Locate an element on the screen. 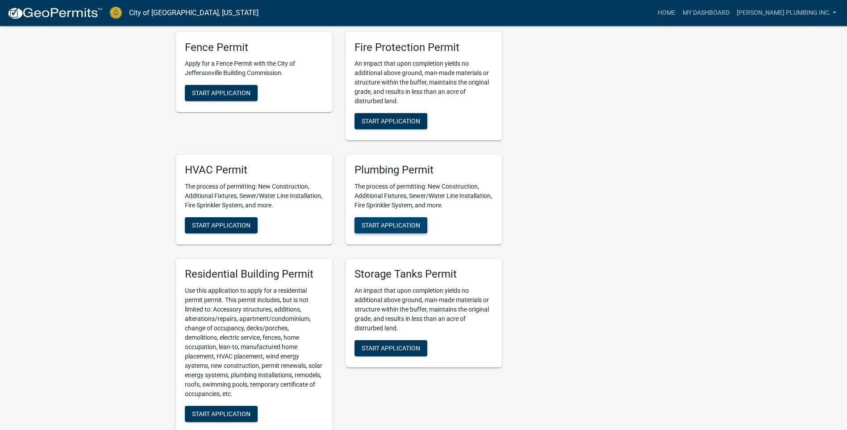 This screenshot has height=430, width=847. p: Apply for a Fence Permit with the City of Jeffersonville Building Commission. is located at coordinates (254, 68).